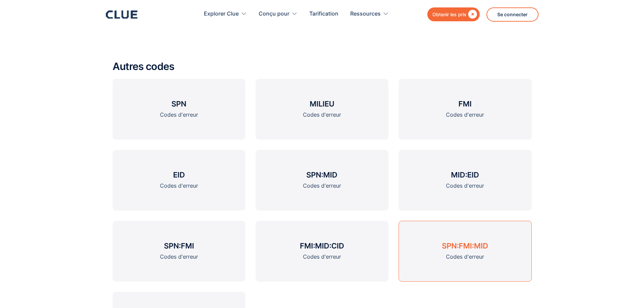 The width and height of the screenshot is (644, 308). What do you see at coordinates (465, 104) in the screenshot?
I see `font: FMI` at bounding box center [465, 104].